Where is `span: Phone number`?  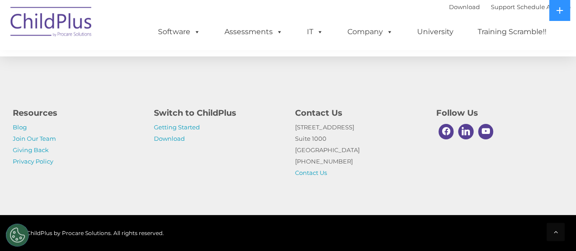 span: Phone number is located at coordinates (146, 101).